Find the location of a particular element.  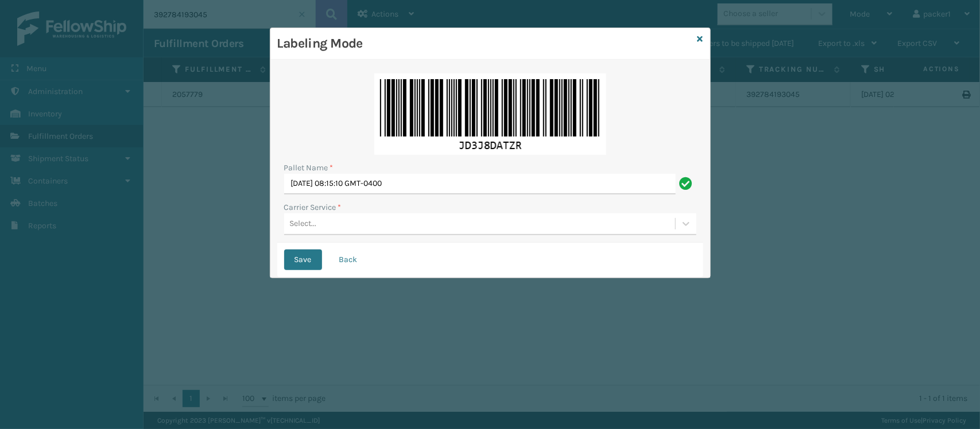

div: Select... is located at coordinates (303, 223).